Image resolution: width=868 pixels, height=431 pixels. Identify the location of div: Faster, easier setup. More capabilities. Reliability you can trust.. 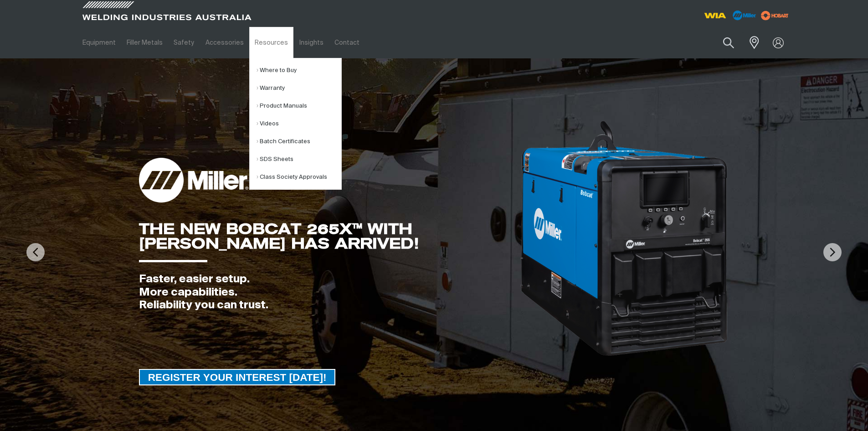
(329, 292).